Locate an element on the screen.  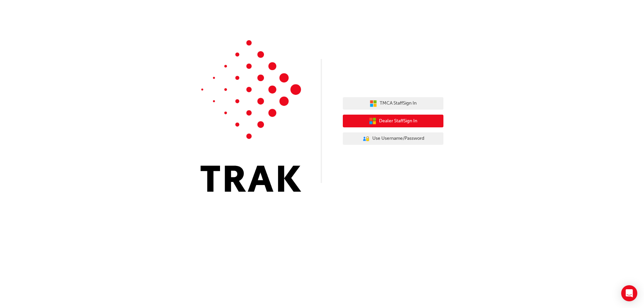
div: Open Intercom Messenger is located at coordinates (630, 293).